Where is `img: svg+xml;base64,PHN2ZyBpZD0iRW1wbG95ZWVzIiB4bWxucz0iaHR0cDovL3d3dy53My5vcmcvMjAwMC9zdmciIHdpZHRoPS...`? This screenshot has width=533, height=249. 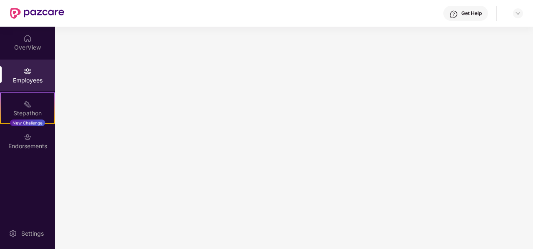
img: svg+xml;base64,PHN2ZyBpZD0iRW1wbG95ZWVzIiB4bWxucz0iaHR0cDovL3d3dy53My5vcmcvMjAwMC9zdmciIHdpZHRoPS... is located at coordinates (28, 71).